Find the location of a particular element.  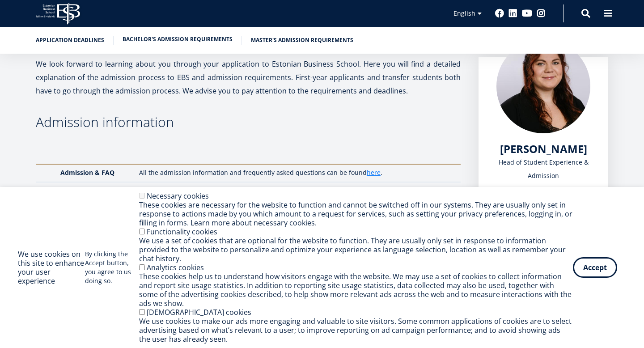

a: Facebook is located at coordinates (499, 13).